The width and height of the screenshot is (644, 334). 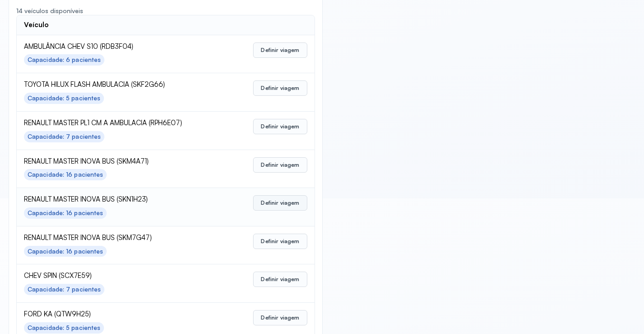 I want to click on span: RENAULT MASTER INOVA BUS (SKM4A71), so click(x=123, y=161).